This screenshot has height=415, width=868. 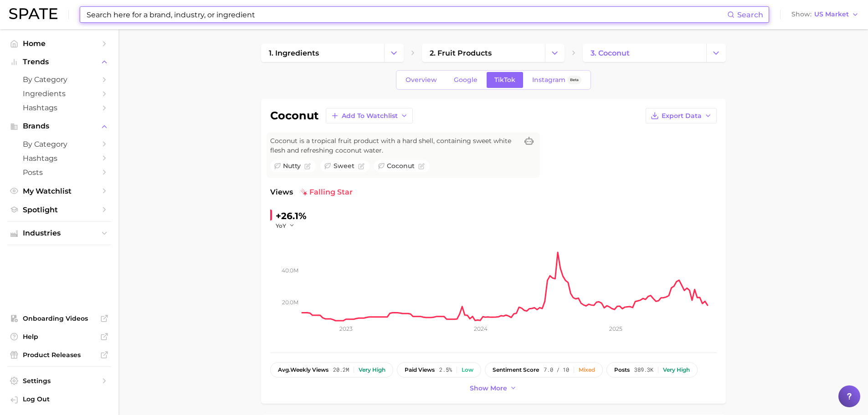 I want to click on tspan: 2025, so click(x=615, y=328).